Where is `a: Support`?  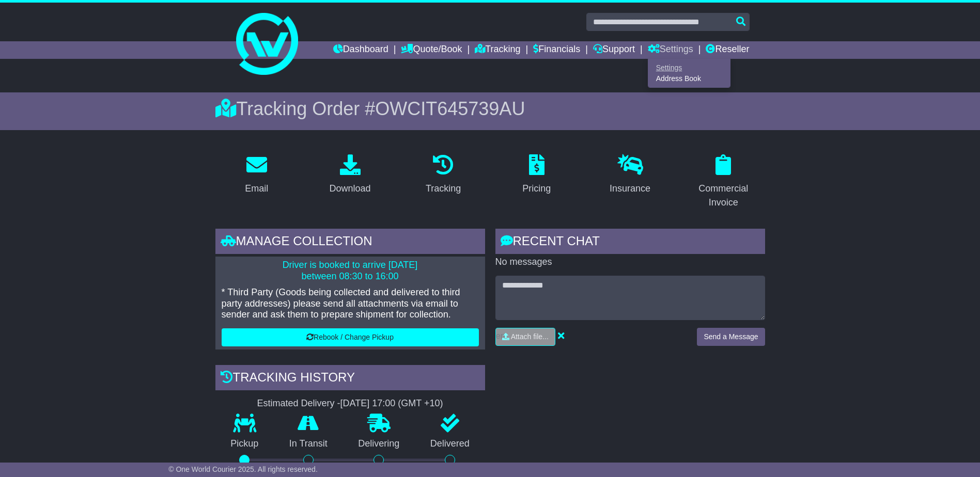
a: Support is located at coordinates (613, 50).